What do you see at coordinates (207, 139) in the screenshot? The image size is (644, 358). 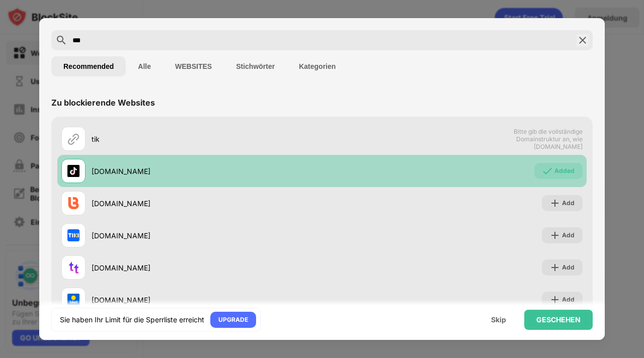 I see `div: tik` at bounding box center [207, 139].